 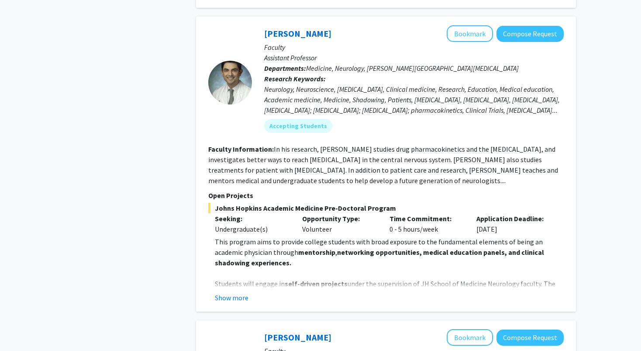 I want to click on b: Departments:, so click(x=285, y=68).